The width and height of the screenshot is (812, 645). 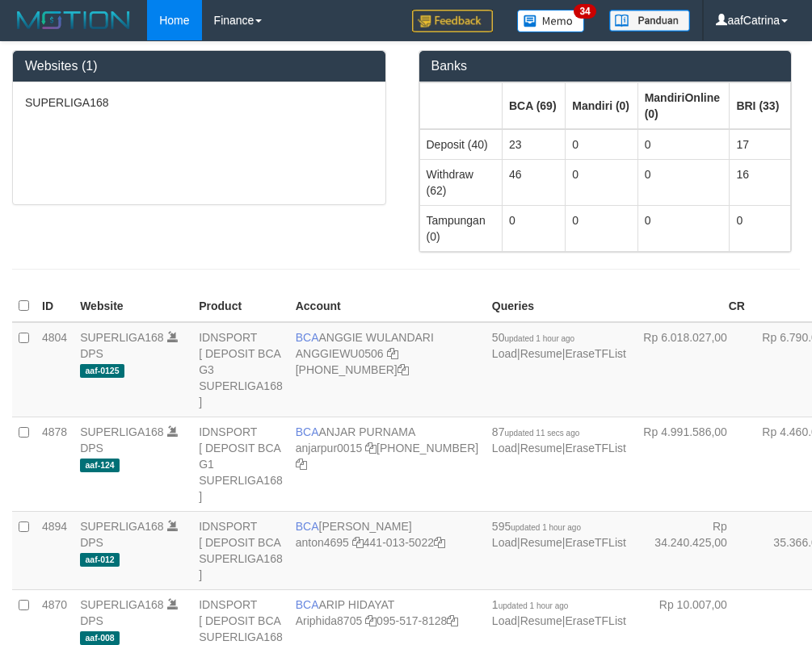 I want to click on td: Withdraw (62), so click(x=461, y=182).